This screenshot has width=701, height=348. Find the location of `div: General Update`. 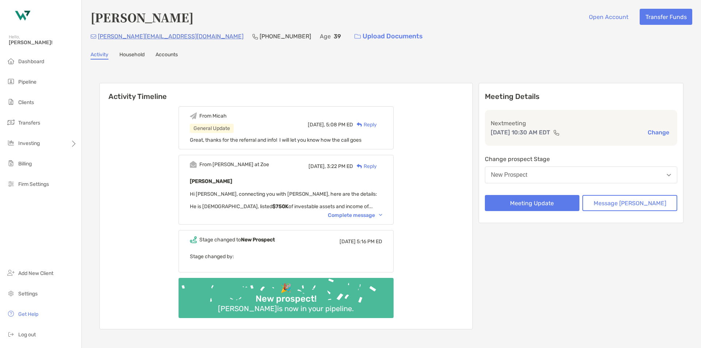

div: General Update is located at coordinates (212, 128).